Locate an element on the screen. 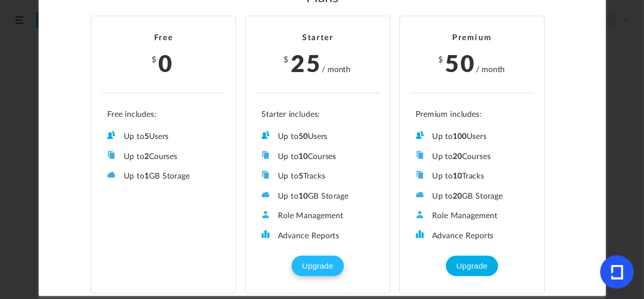 The image size is (644, 299). b: 2 is located at coordinates (146, 157).